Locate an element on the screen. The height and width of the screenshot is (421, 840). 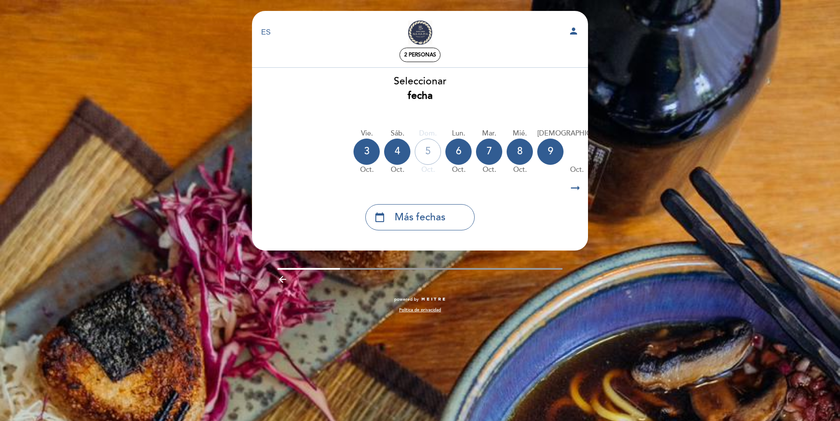
button: person is located at coordinates (573, 32).